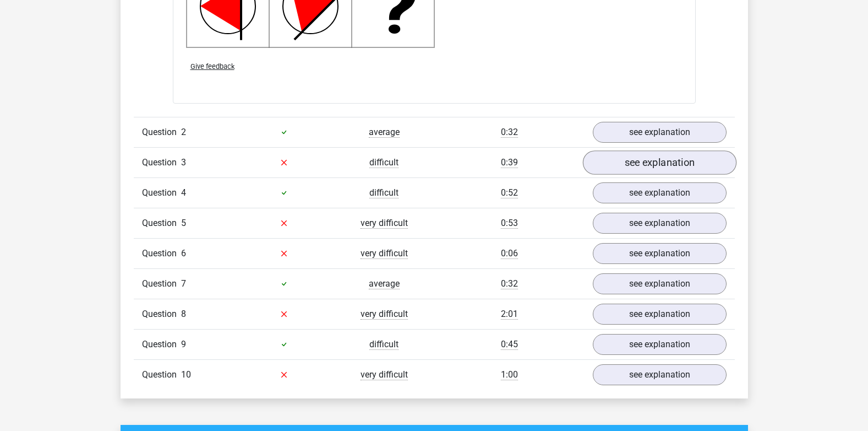  Describe the element at coordinates (509, 162) in the screenshot. I see `span: 0:39` at that location.